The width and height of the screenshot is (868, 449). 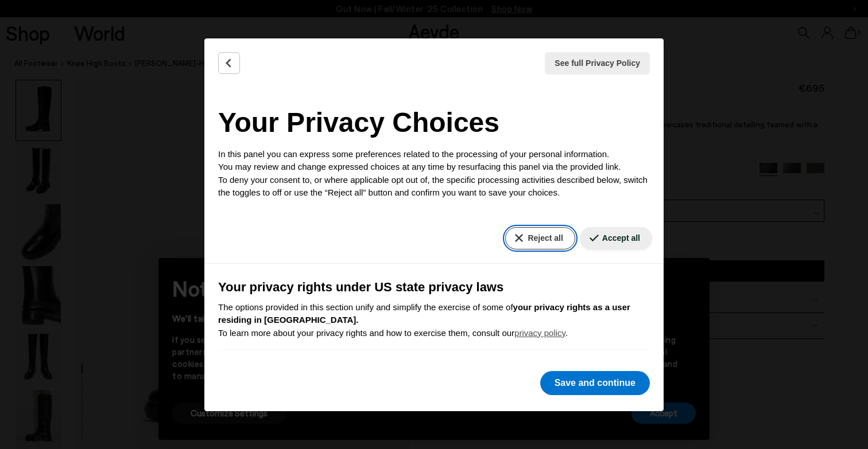 What do you see at coordinates (540, 333) in the screenshot?
I see `a: privacy policy` at bounding box center [540, 333].